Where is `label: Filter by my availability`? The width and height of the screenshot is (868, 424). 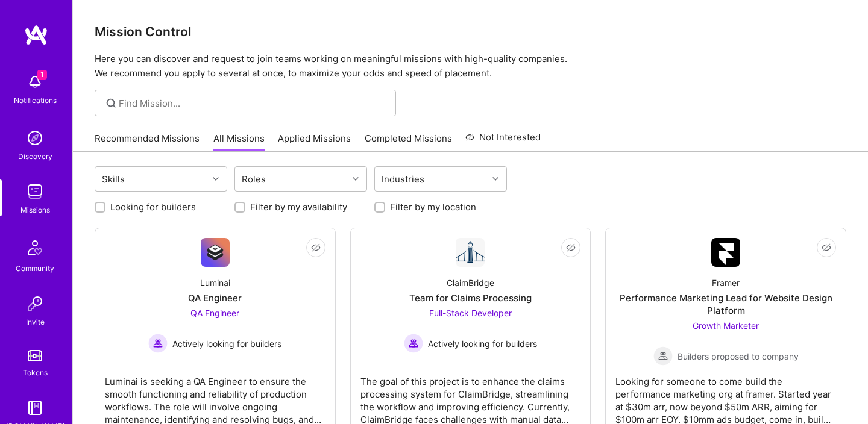 label: Filter by my availability is located at coordinates (299, 206).